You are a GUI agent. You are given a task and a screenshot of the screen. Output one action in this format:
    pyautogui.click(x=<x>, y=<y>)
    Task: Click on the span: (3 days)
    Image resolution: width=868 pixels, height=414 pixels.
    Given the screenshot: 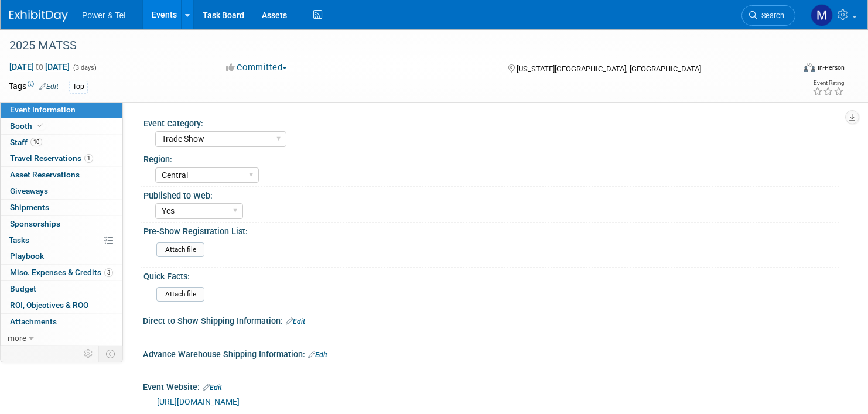 What is the action you would take?
    pyautogui.click(x=84, y=67)
    